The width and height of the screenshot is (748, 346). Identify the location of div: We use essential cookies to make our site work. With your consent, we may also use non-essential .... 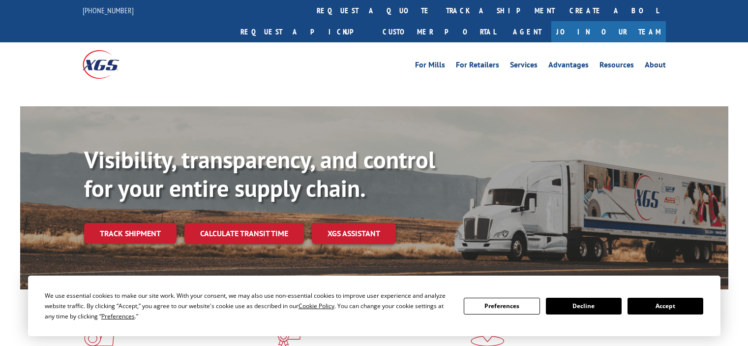
(248, 305).